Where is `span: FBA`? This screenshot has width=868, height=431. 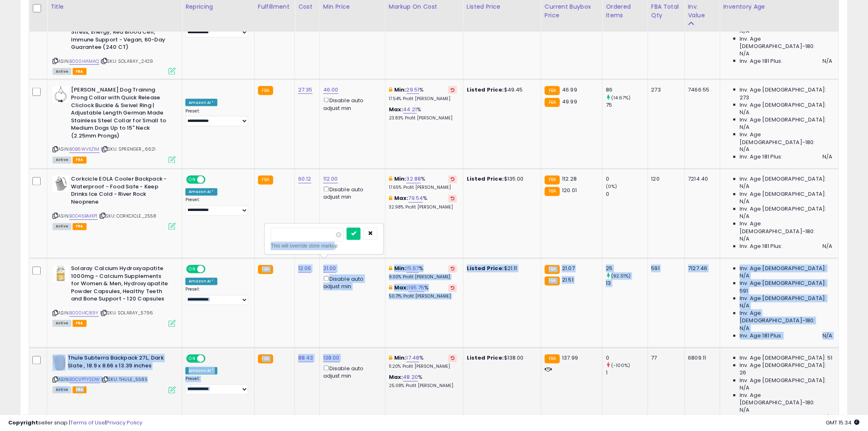
span: FBA is located at coordinates (80, 390).